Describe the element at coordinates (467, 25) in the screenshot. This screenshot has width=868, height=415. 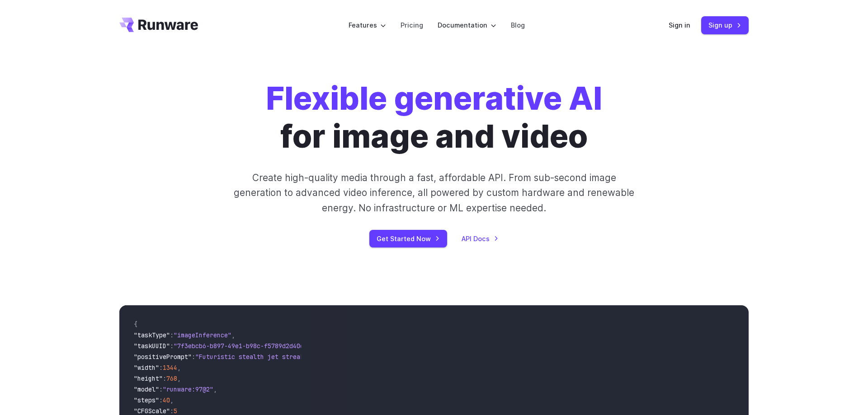
I see `label: Documentation` at that location.